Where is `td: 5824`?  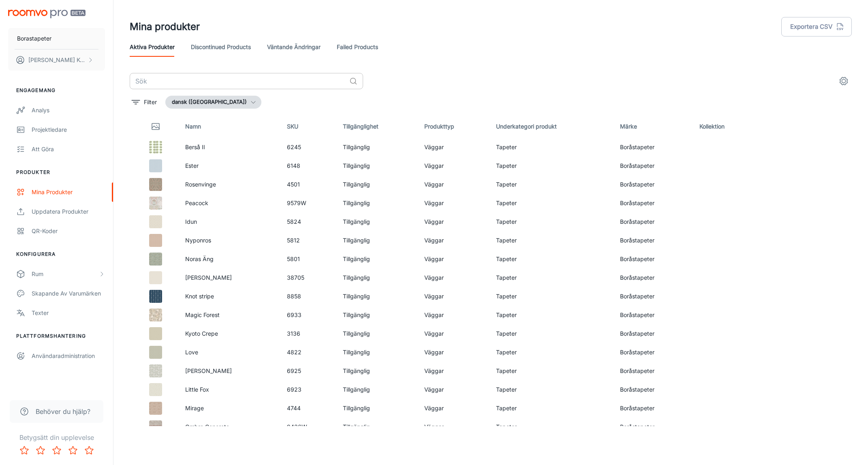 td: 5824 is located at coordinates (308, 222).